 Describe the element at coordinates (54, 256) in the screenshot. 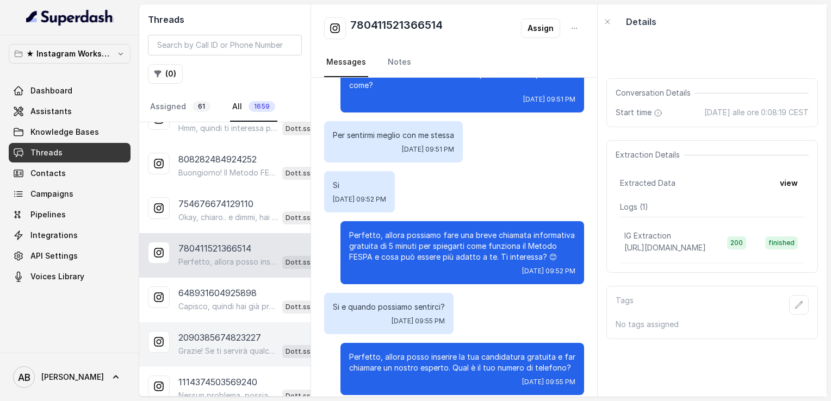

I see `span: API Settings` at that location.